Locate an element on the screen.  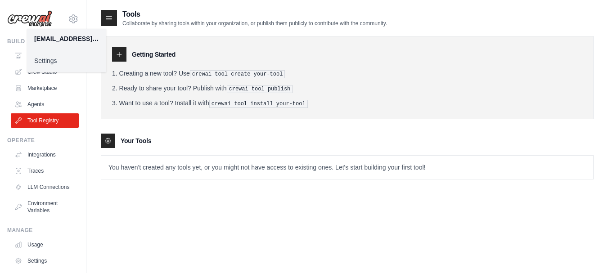
li: Creating a new tool? Use is located at coordinates (347, 73).